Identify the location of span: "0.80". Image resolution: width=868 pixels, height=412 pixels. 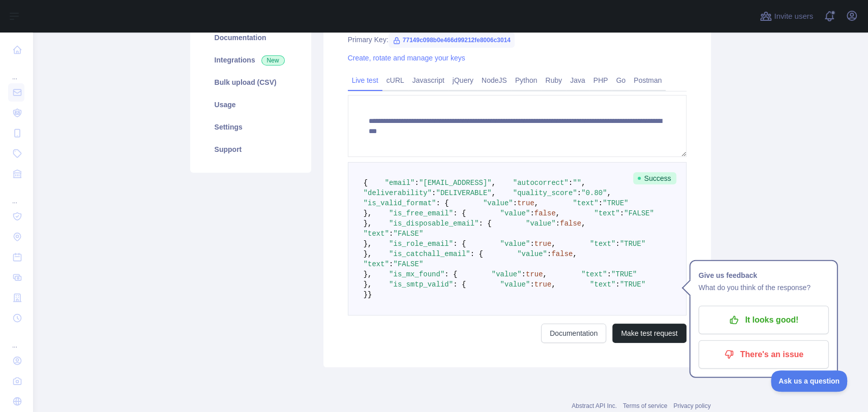
(594, 193).